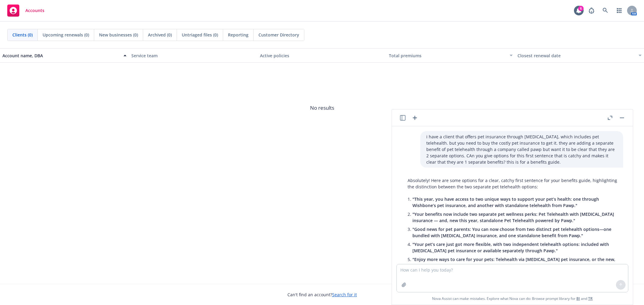  Describe the element at coordinates (278, 34) in the screenshot. I see `span: Customer Directory` at that location.